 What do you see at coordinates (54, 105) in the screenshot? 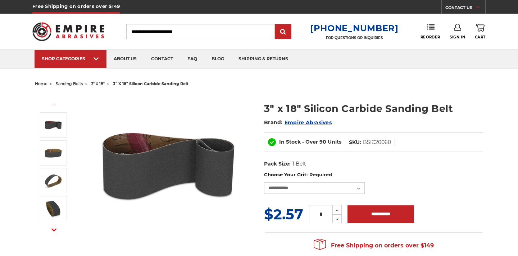
I see `button: Previous` at bounding box center [54, 105].